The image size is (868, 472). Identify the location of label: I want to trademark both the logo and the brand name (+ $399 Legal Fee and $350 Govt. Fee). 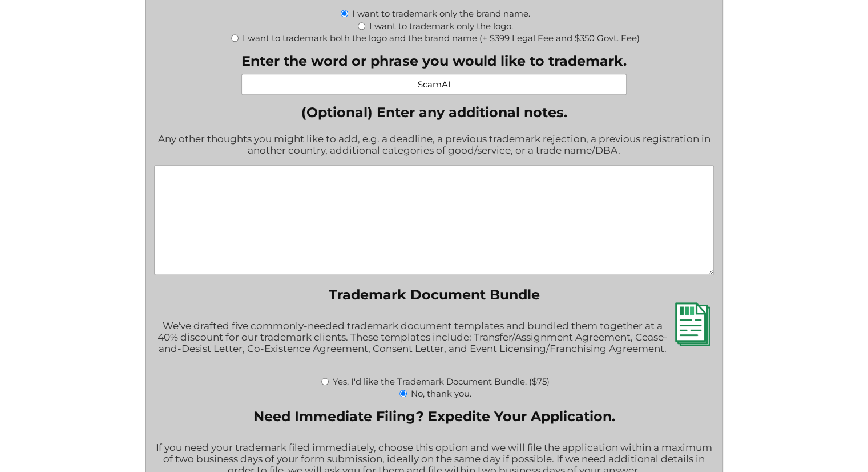
(441, 38).